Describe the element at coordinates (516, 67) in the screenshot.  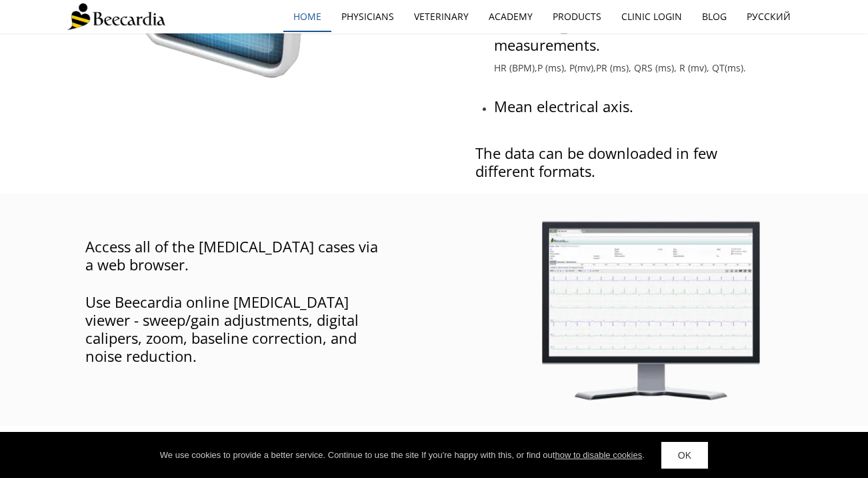
I see `span: HR (BPM),` at that location.